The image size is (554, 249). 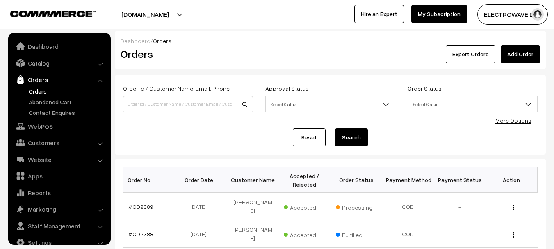 I want to click on a: #OD2388, so click(x=141, y=234).